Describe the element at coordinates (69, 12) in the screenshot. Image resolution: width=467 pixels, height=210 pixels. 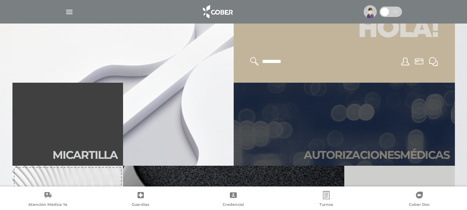
I see `img: Cober_menu-lines-white.svg` at that location.